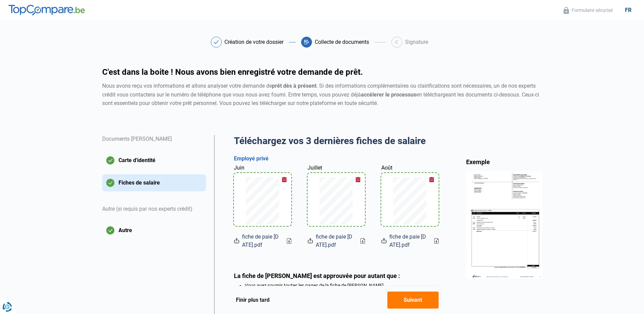 Image resolution: width=644 pixels, height=314 pixels. What do you see at coordinates (336, 141) in the screenshot?
I see `h2: Téléchargez vos 3 dernières fiches de salaire` at bounding box center [336, 141].